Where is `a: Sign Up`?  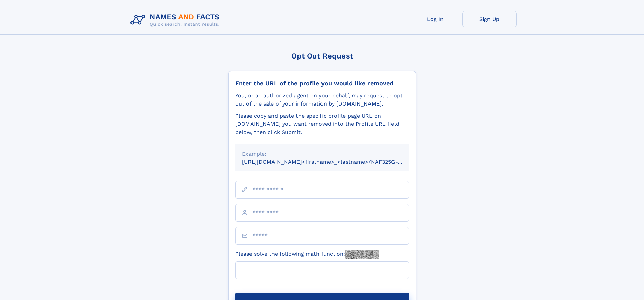 a: Sign Up is located at coordinates (489, 19).